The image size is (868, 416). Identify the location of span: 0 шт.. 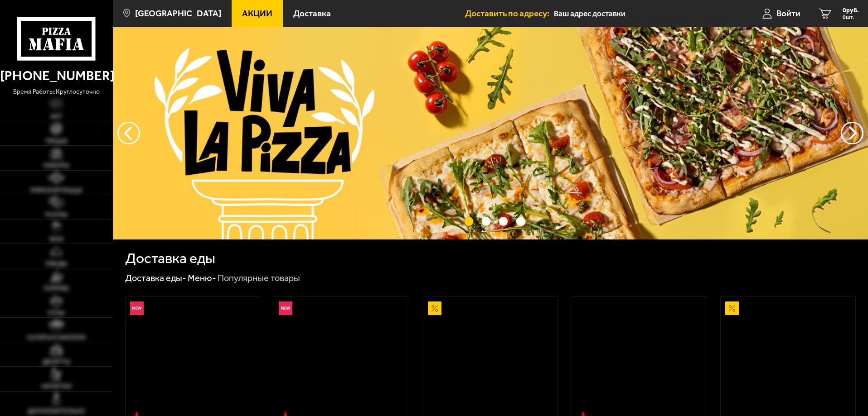
(851, 17).